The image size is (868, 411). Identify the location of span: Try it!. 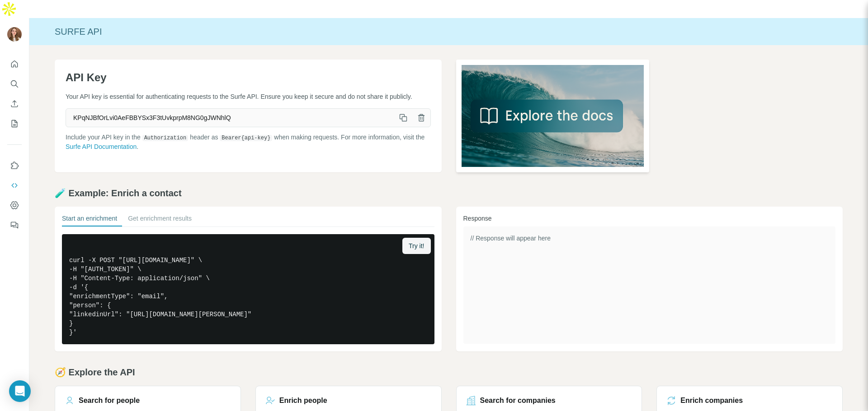
(416, 246).